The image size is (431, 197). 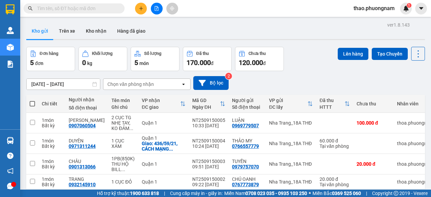 What do you see at coordinates (103, 59) in the screenshot?
I see `button: Khối lượng0kg` at bounding box center [103, 59].